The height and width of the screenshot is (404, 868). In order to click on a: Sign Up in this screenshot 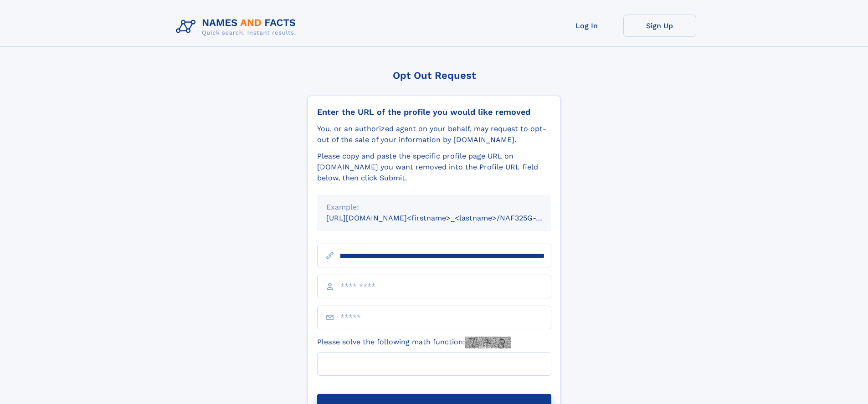, I will do `click(660, 26)`.